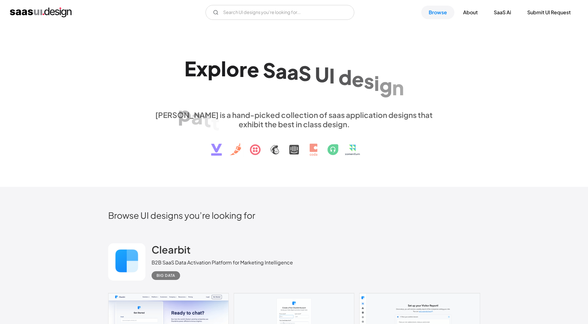 This screenshot has height=324, width=588. What do you see at coordinates (41, 12) in the screenshot?
I see `a: home` at bounding box center [41, 12].